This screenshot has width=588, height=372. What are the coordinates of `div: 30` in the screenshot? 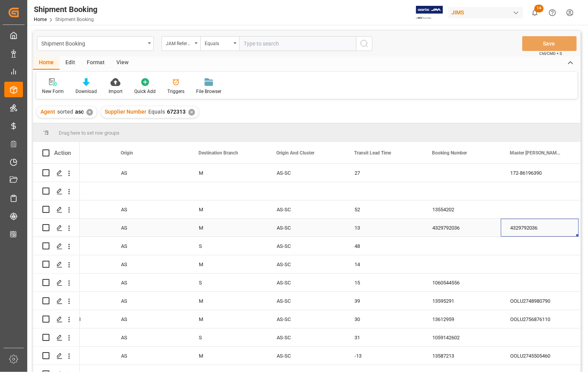 It's located at (384, 319).